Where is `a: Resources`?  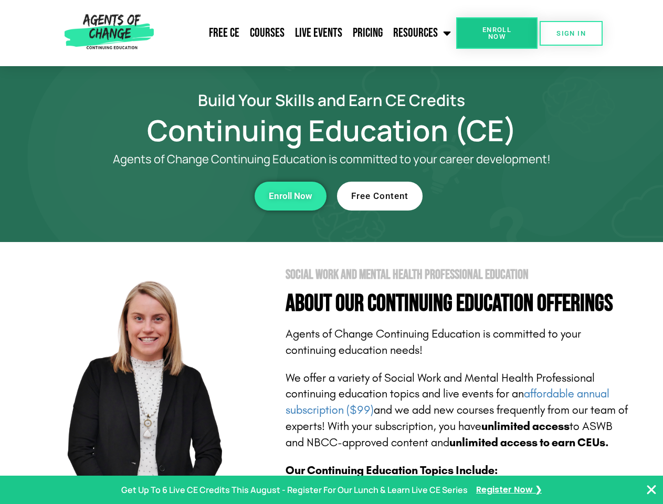
a: Resources is located at coordinates (422, 33).